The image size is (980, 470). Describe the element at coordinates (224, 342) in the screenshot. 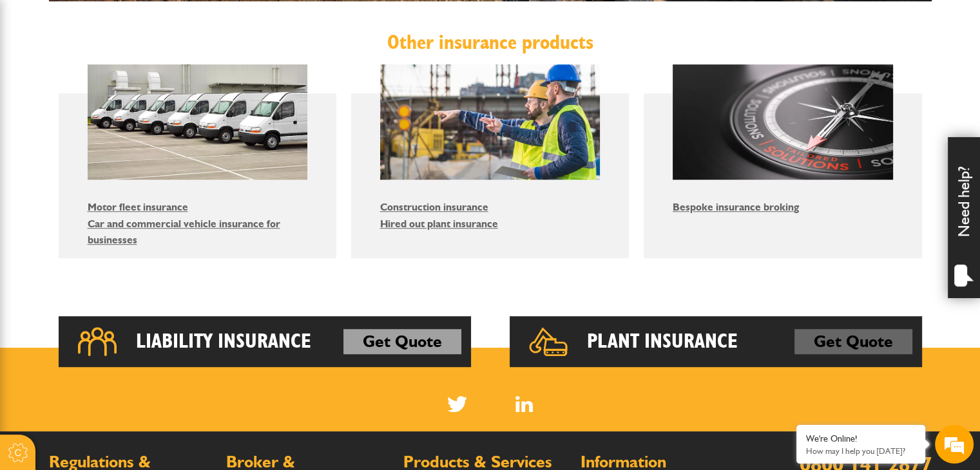

I see `h2: Liability Insurance` at that location.